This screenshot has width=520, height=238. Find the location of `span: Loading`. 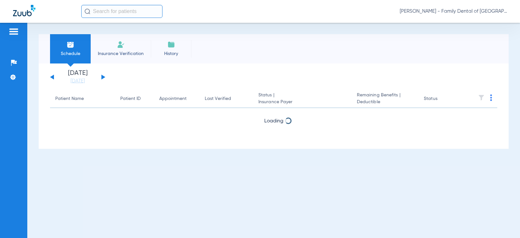

span: Loading is located at coordinates (274, 121).